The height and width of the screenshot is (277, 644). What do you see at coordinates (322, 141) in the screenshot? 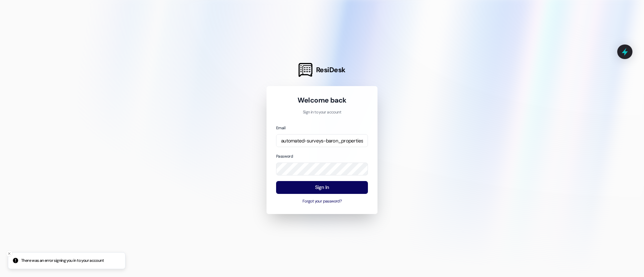
I see `input: name@example.com` at bounding box center [322, 141].